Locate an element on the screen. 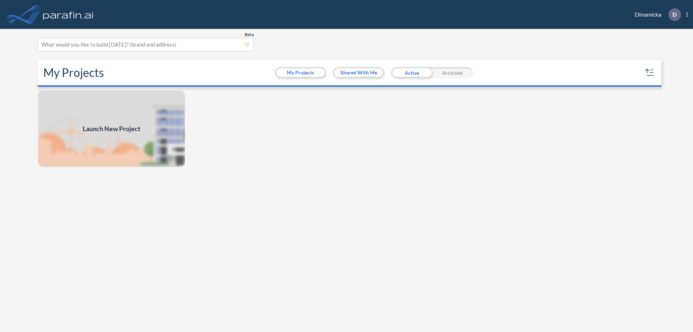 The height and width of the screenshot is (332, 693). button: sort is located at coordinates (650, 73).